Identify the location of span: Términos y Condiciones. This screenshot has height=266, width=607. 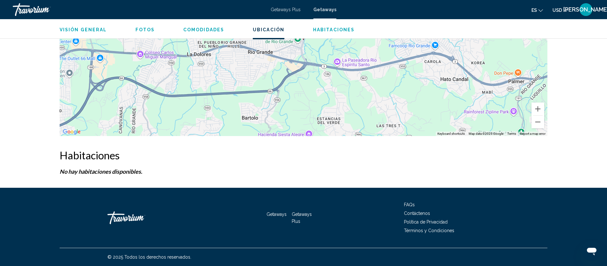
(429, 230).